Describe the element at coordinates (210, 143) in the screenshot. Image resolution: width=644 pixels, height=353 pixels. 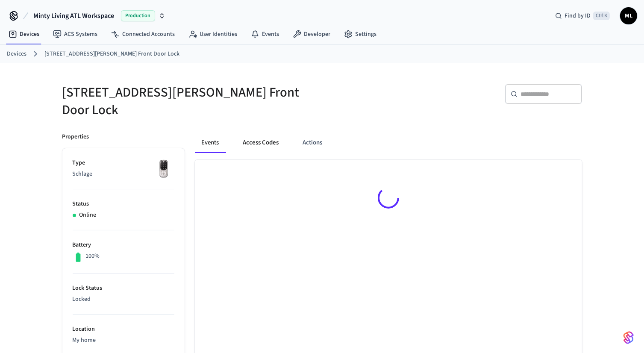
I see `button: Events` at that location.